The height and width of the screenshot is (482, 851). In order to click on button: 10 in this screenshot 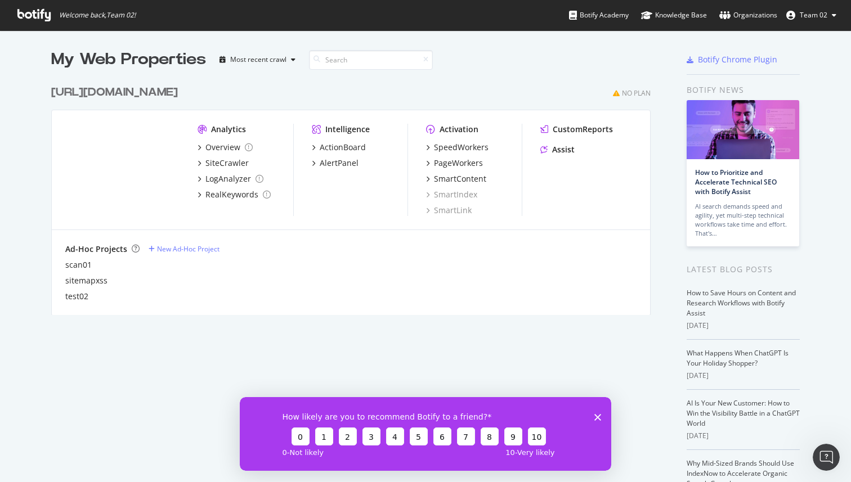, I will do `click(297, 39)`.